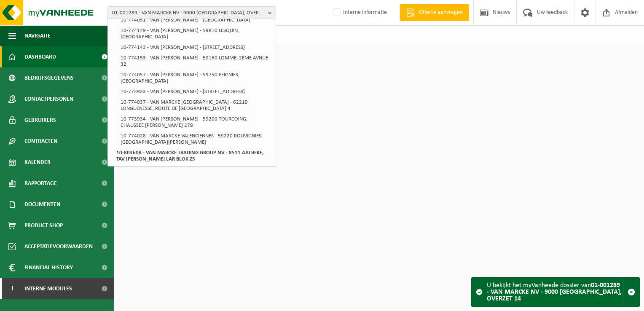 Image resolution: width=644 pixels, height=311 pixels. Describe the element at coordinates (554, 292) in the screenshot. I see `div: U bekijkt het myVanheede dossier van` at that location.